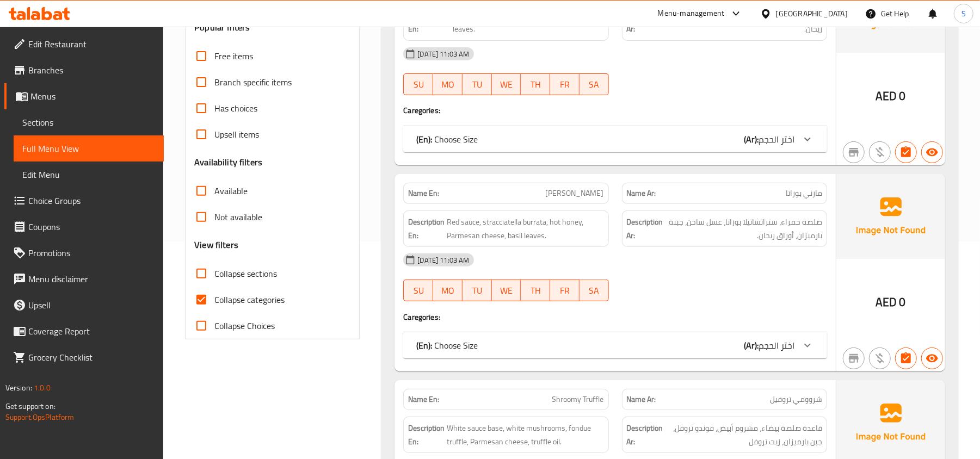 Image resolution: width=980 pixels, height=459 pixels. Describe the element at coordinates (236, 108) in the screenshot. I see `span: Has choices` at that location.